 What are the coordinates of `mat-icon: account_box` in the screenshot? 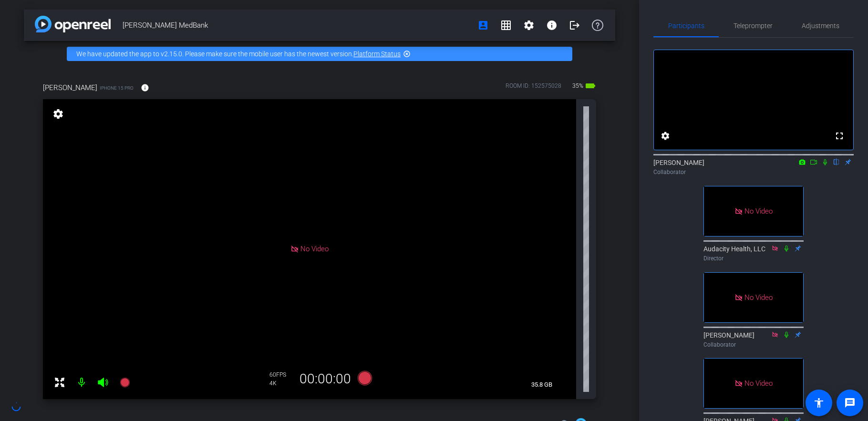 It's located at (483, 25).